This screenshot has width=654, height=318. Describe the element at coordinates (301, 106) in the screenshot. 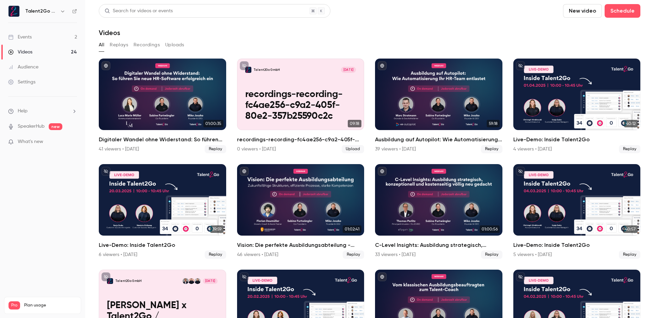

I see `li: recordings-recording-fc4ae256-c9a2-405f-80e2-357b25590c2c` at that location.